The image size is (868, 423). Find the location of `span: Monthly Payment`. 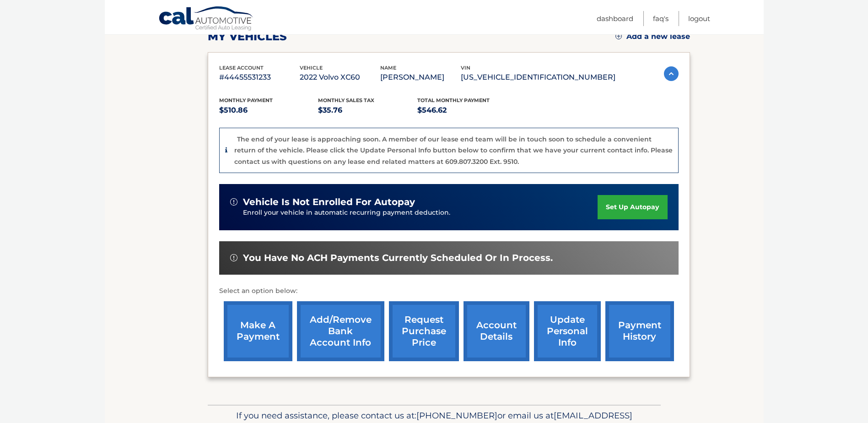

span: Monthly Payment is located at coordinates (246, 100).